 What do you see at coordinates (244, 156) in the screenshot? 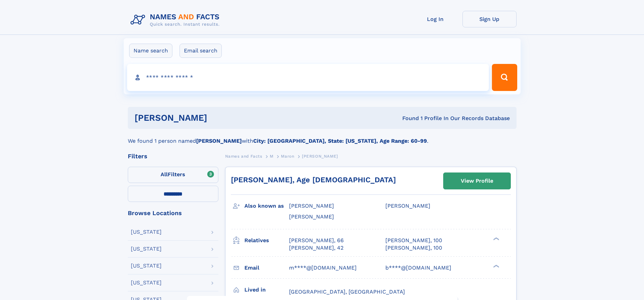
I see `a: Names and Facts` at bounding box center [244, 156].